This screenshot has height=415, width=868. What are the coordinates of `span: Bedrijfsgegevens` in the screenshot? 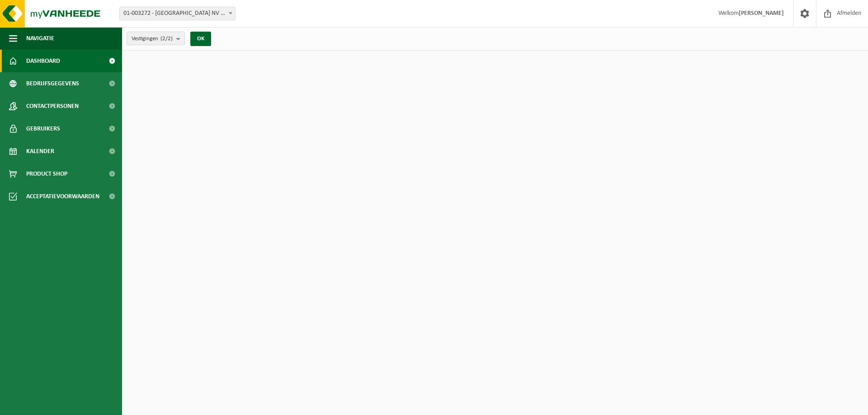 It's located at (53, 84).